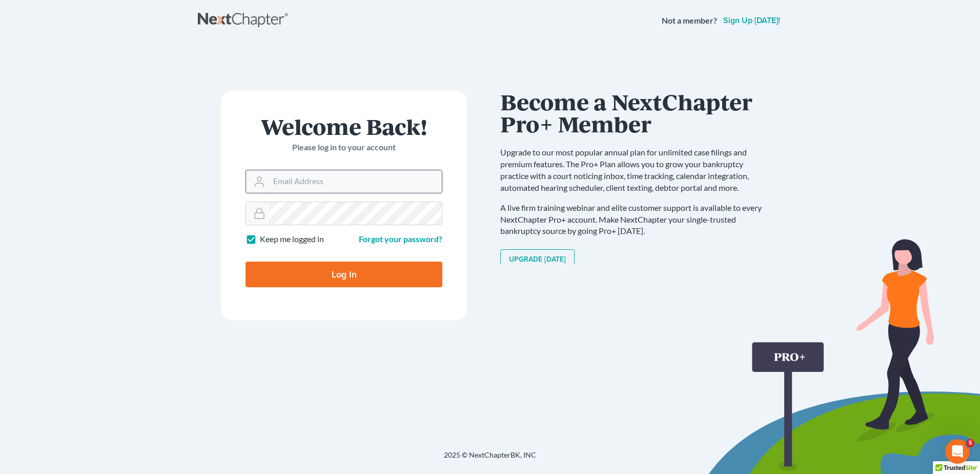  I want to click on h1: Become a NextChapter Pro+ Member, so click(636, 112).